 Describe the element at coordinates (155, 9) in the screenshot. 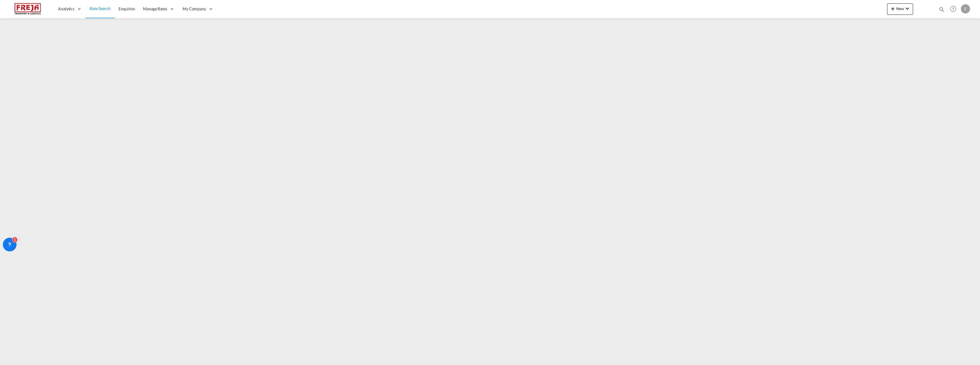

I see `span: Manage Rates` at that location.